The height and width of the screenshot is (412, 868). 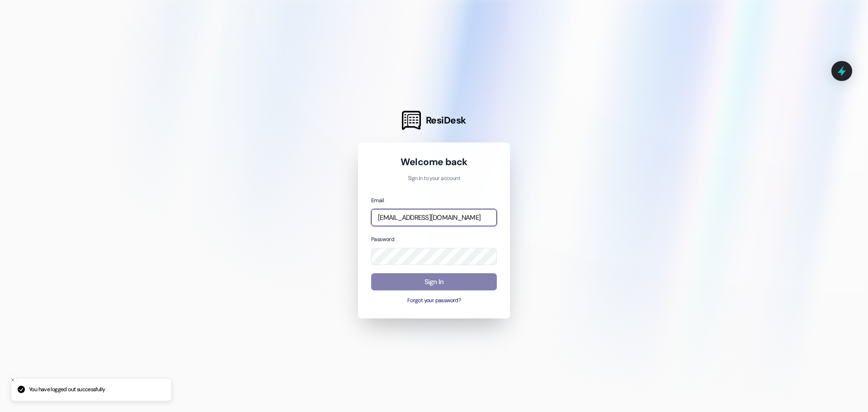 I want to click on button: Forgot your password?, so click(x=434, y=301).